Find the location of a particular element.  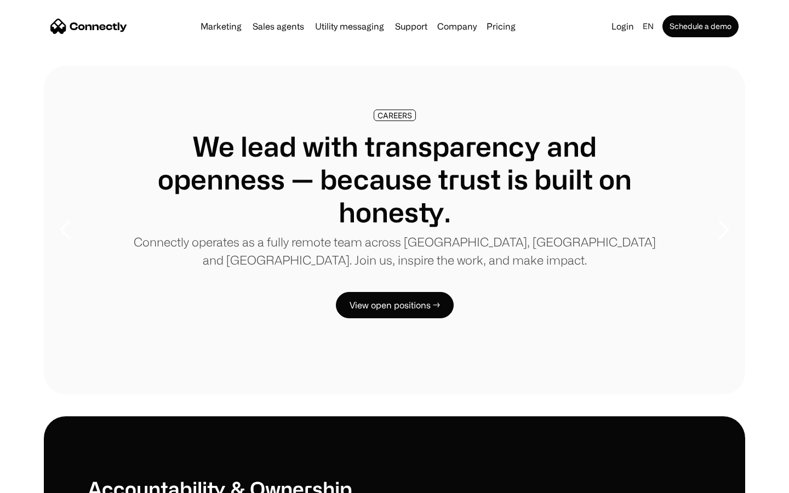

div: CAREERS is located at coordinates (394, 115).